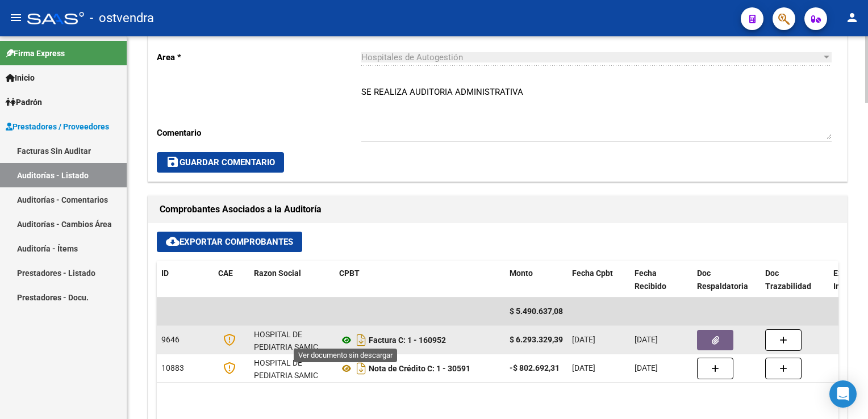  I want to click on span: Exportar Comprobantes, so click(229, 242).